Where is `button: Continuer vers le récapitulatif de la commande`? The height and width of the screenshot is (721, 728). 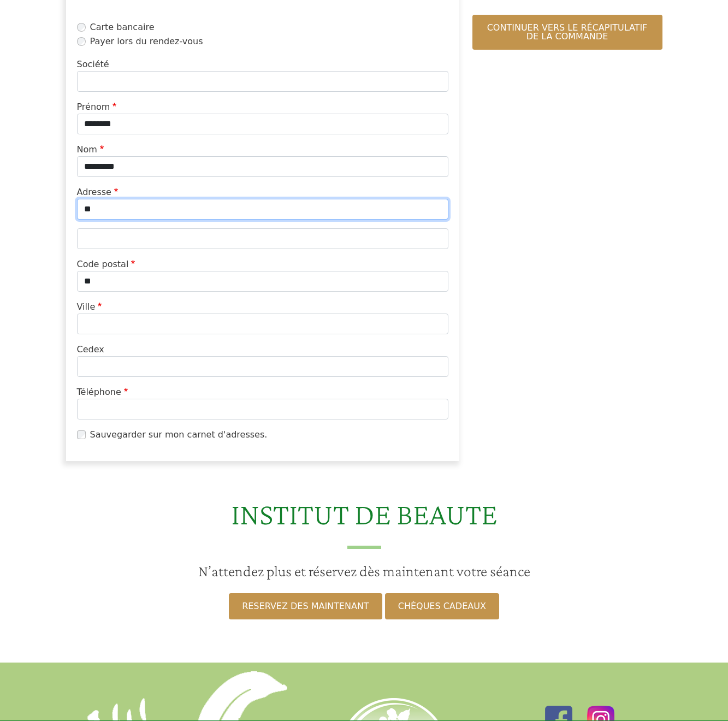
button: Continuer vers le récapitulatif de la commande is located at coordinates (568, 32).